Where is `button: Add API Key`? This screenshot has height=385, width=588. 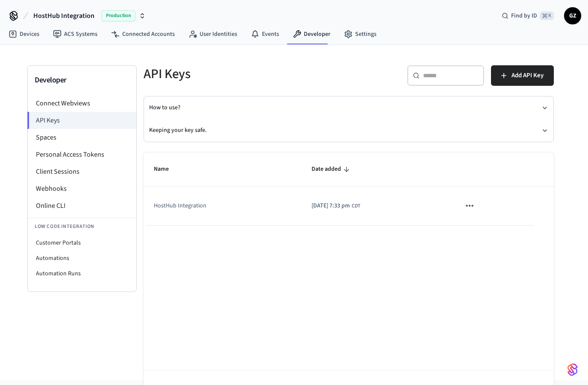
button: Add API Key is located at coordinates (522, 76).